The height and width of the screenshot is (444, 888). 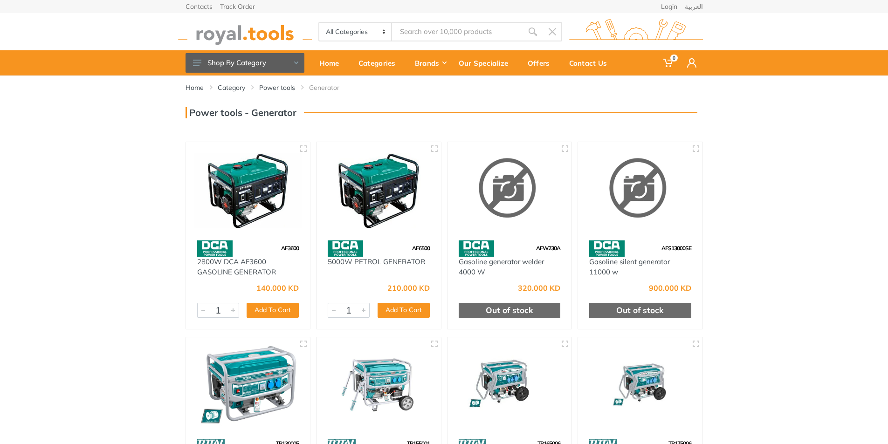 I want to click on a: Category, so click(x=231, y=88).